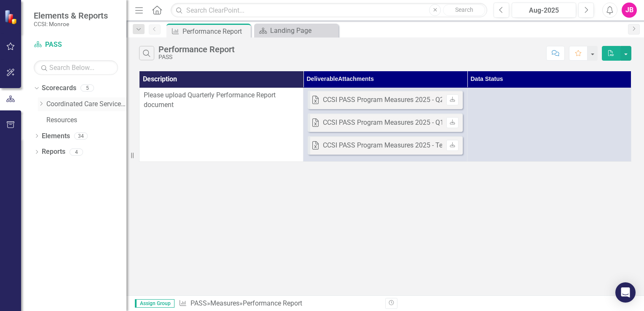  Describe the element at coordinates (210, 100) in the screenshot. I see `span: Please upload Quarterly Performance Report document` at that location.